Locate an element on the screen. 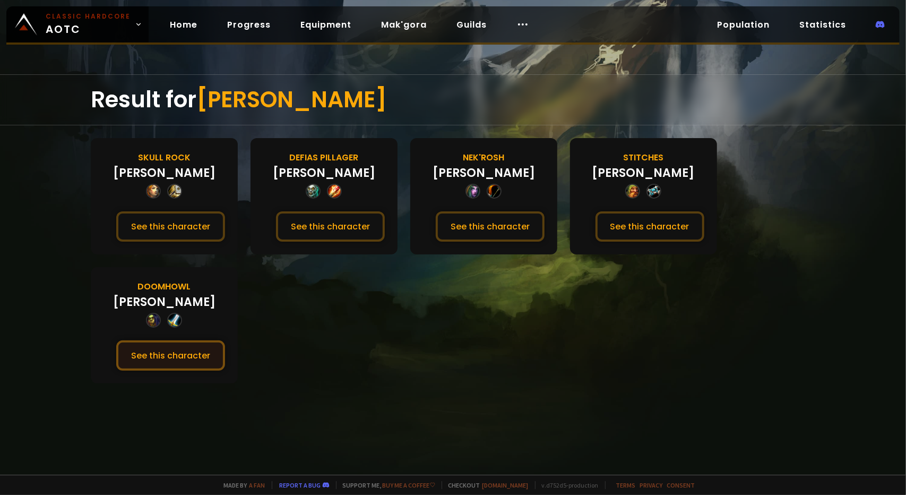 The image size is (906, 495). div: Result for is located at coordinates (453, 100).